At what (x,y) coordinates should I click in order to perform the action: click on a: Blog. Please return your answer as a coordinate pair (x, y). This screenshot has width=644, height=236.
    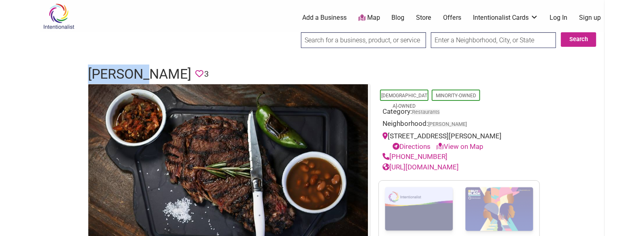
    Looking at the image, I should click on (398, 18).